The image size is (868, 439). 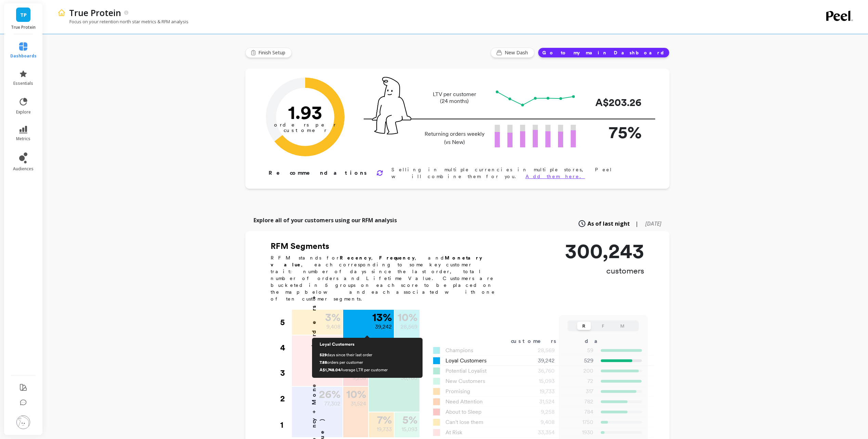 I want to click on img: pal seatted on line, so click(x=391, y=106).